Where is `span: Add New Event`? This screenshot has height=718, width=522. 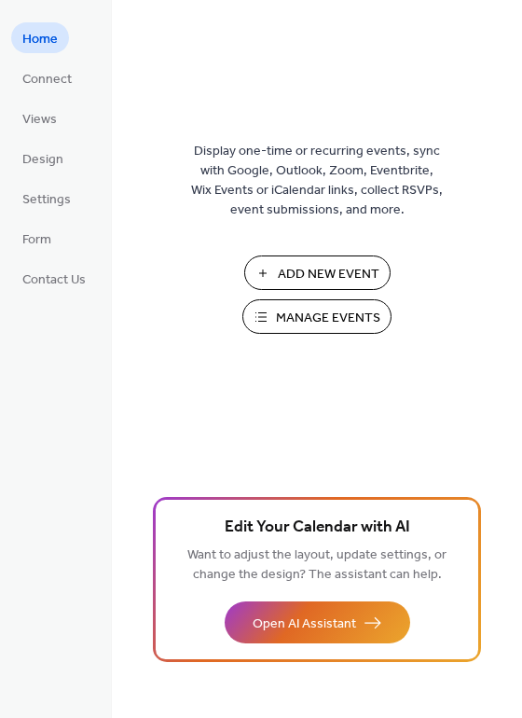
span: Add New Event is located at coordinates (328, 274).